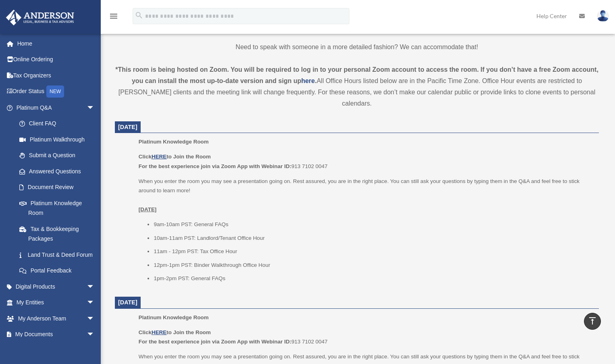 This screenshot has width=615, height=364. What do you see at coordinates (56, 59) in the screenshot?
I see `a: Online Ordering` at bounding box center [56, 59].